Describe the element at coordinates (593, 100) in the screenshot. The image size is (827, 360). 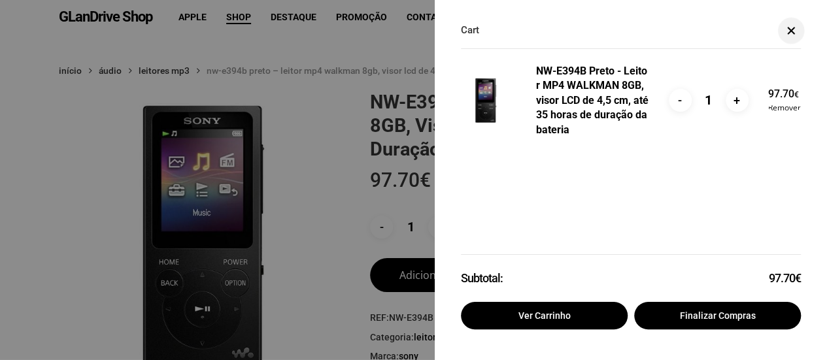
I see `a: NW-E394B Preto - Leitor MP4 WALKMAN 8GB, visor LCD de 4,5 cm, até 35 horas de duração da bateria` at that location.